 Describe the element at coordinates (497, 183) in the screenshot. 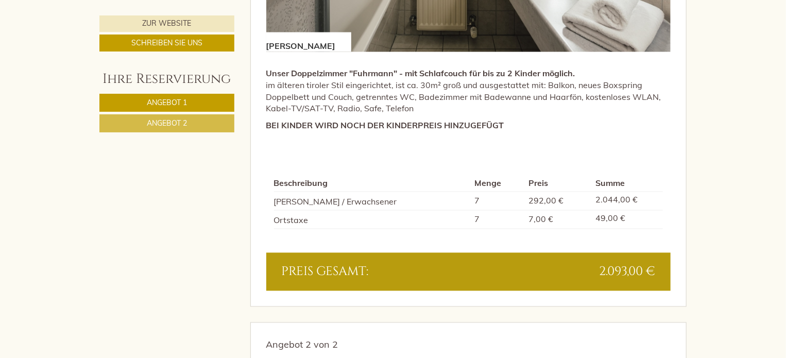

I see `th: Menge` at that location.